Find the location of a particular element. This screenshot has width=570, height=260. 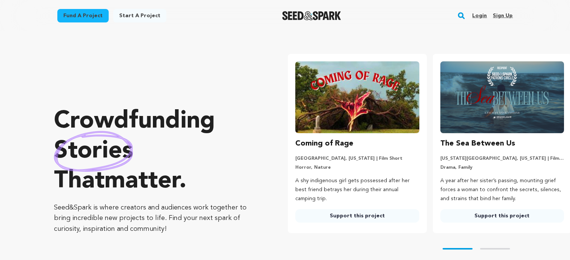

a: Start a project is located at coordinates (140, 16).